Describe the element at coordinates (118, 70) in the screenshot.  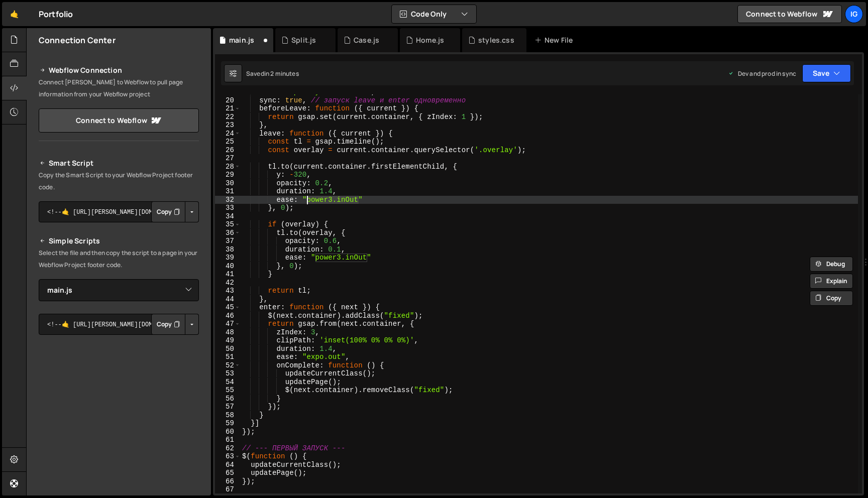
I see `h2: Webflow Connection` at that location.